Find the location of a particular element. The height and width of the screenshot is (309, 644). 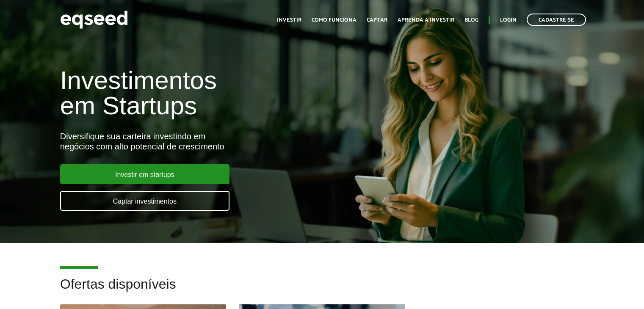

a: Blog is located at coordinates (471, 20).